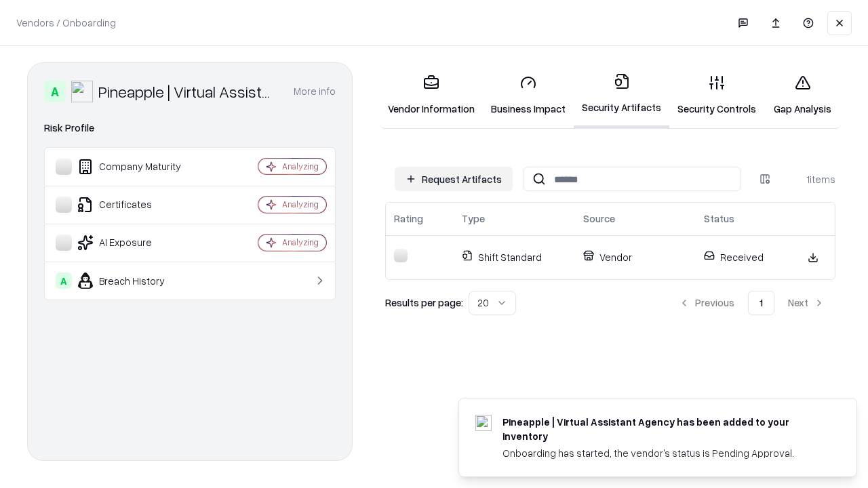 The image size is (868, 488). Describe the element at coordinates (431, 95) in the screenshot. I see `a: Vendor Information` at that location.